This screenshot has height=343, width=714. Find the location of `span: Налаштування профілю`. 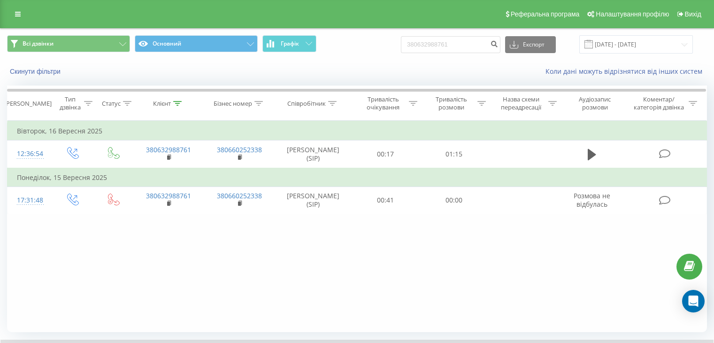

span: Налаштування профілю is located at coordinates (633, 14).